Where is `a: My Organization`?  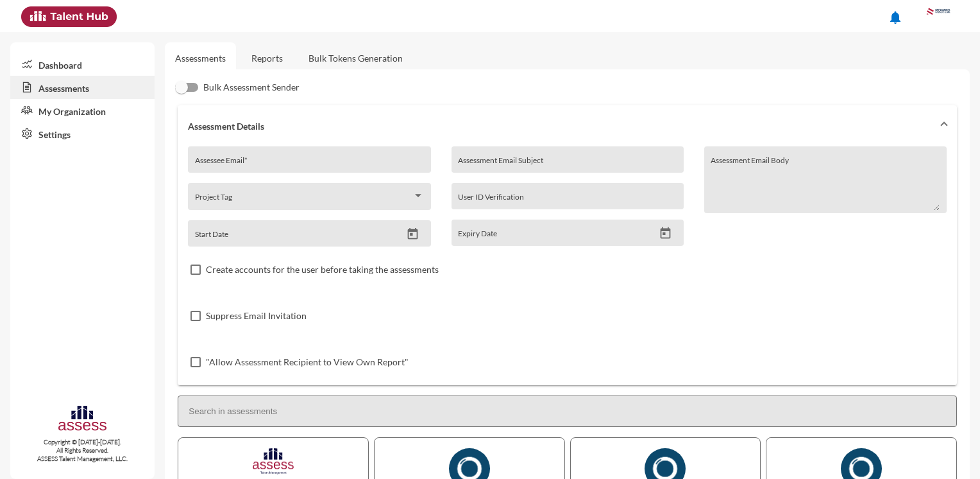
a: My Organization is located at coordinates (82, 110).